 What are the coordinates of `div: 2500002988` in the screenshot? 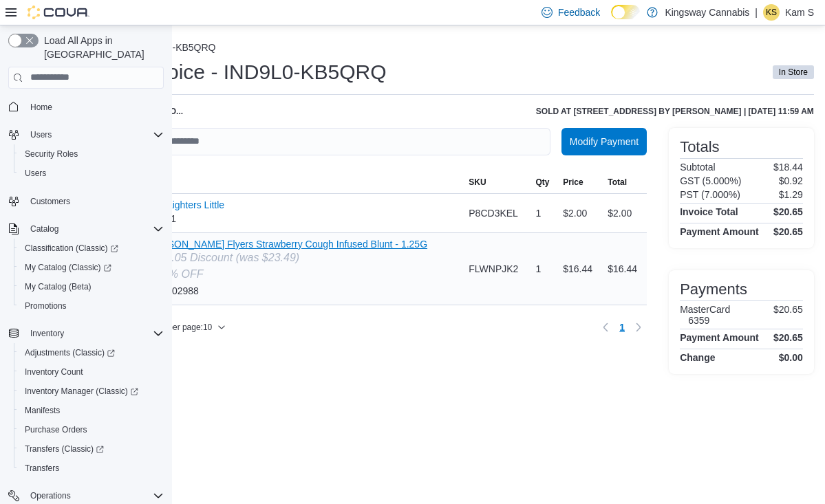 It's located at (286, 269).